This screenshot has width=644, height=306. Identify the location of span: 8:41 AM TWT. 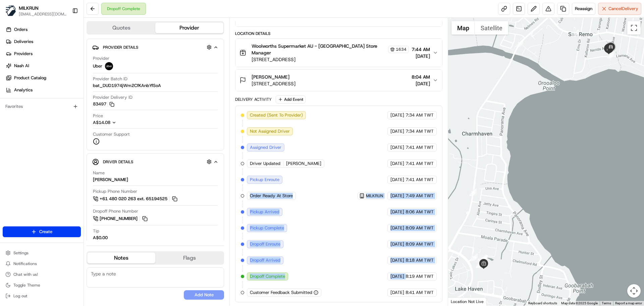
(420, 293).